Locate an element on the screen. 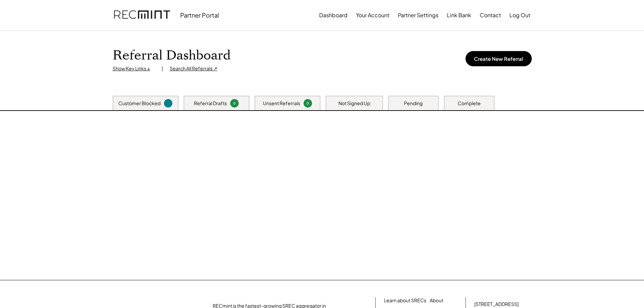 The width and height of the screenshot is (644, 308). div: Partner Portal is located at coordinates (199, 15).